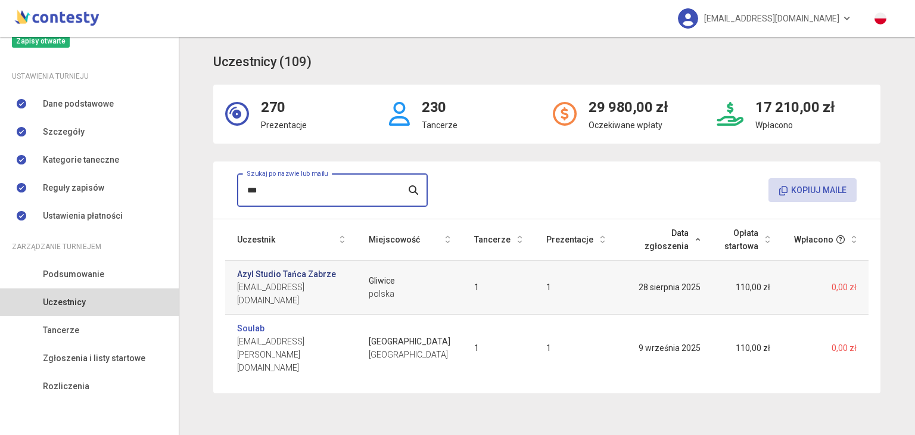  What do you see at coordinates (41, 41) in the screenshot?
I see `span: Zapisy otwarte` at bounding box center [41, 41].